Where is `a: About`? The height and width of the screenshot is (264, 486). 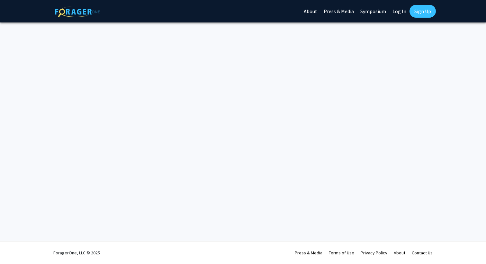 a: About is located at coordinates (399, 253).